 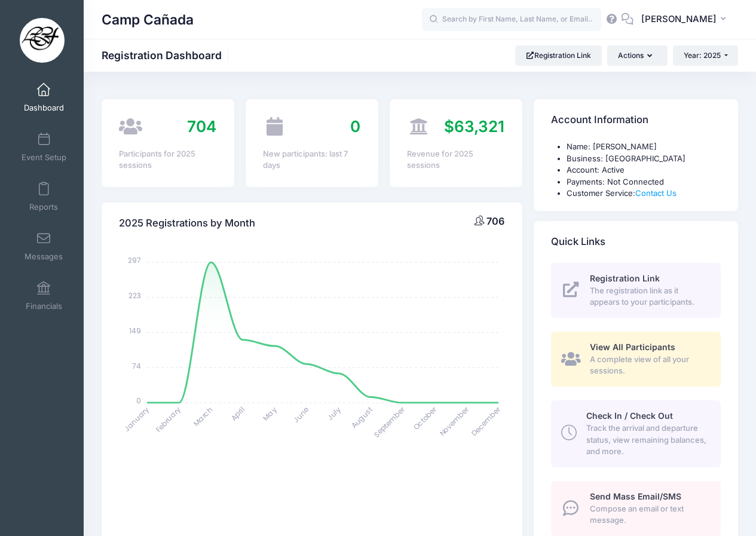 What do you see at coordinates (474, 126) in the screenshot?
I see `span: $63,321` at bounding box center [474, 126].